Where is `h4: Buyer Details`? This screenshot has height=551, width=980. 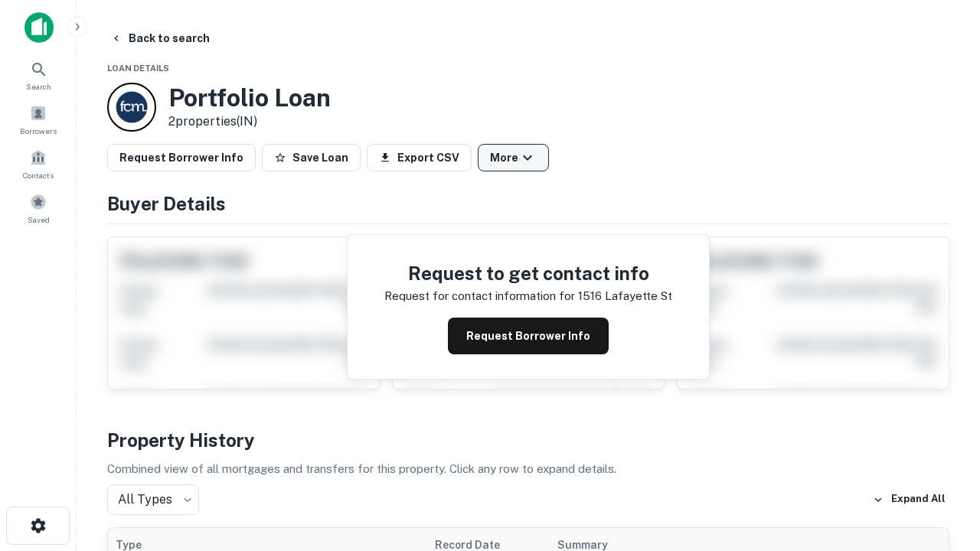 h4: Buyer Details is located at coordinates (528, 203).